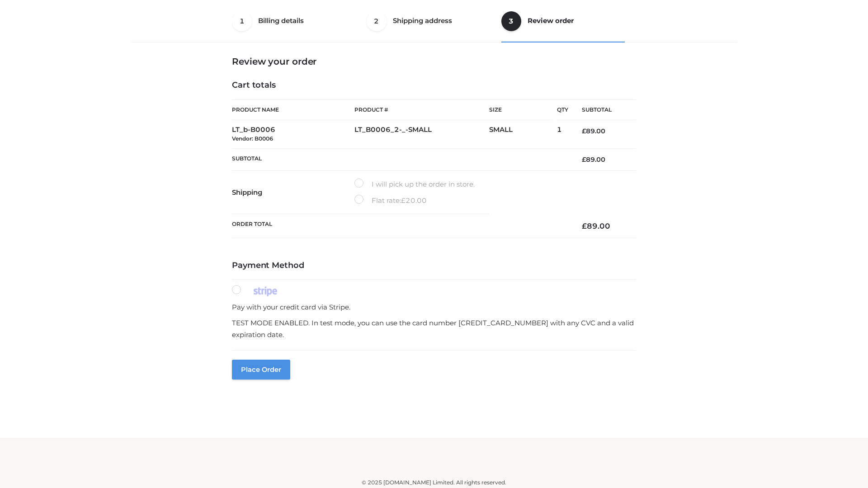 The image size is (868, 488). What do you see at coordinates (563, 109) in the screenshot?
I see `th: Qty` at bounding box center [563, 109].